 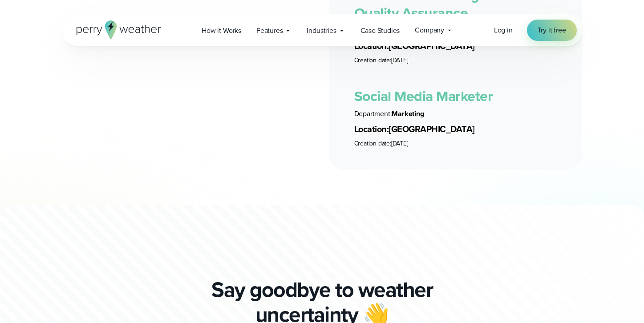 I want to click on span: Company, so click(x=429, y=30).